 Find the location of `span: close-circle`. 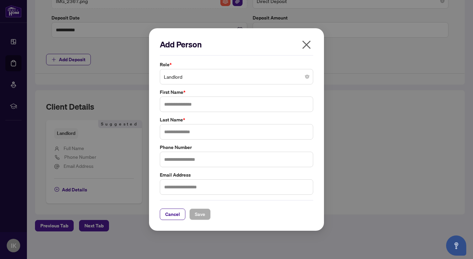

span: close-circle is located at coordinates (307, 77).